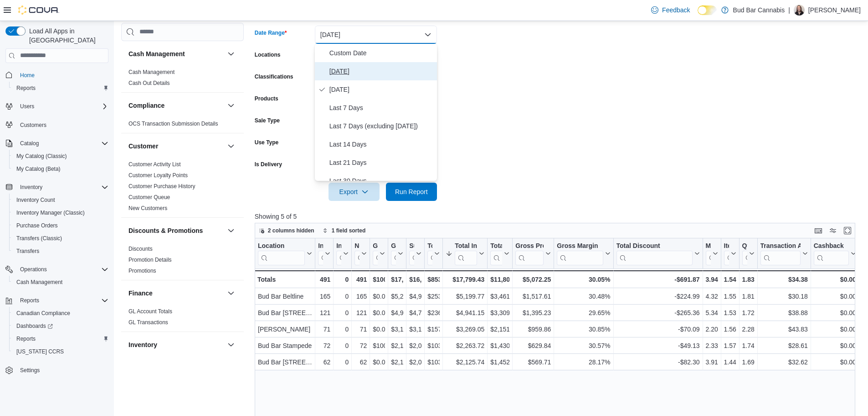  I want to click on div: Invoices Sold, so click(320, 252).